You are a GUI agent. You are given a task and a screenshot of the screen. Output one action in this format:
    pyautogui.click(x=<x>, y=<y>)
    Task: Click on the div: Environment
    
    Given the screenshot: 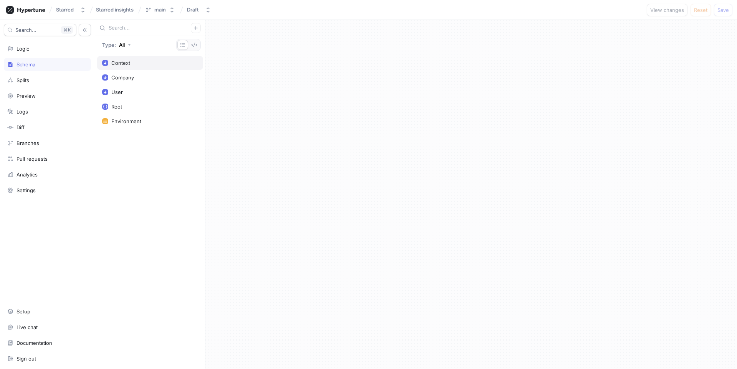 What is the action you would take?
    pyautogui.click(x=126, y=121)
    